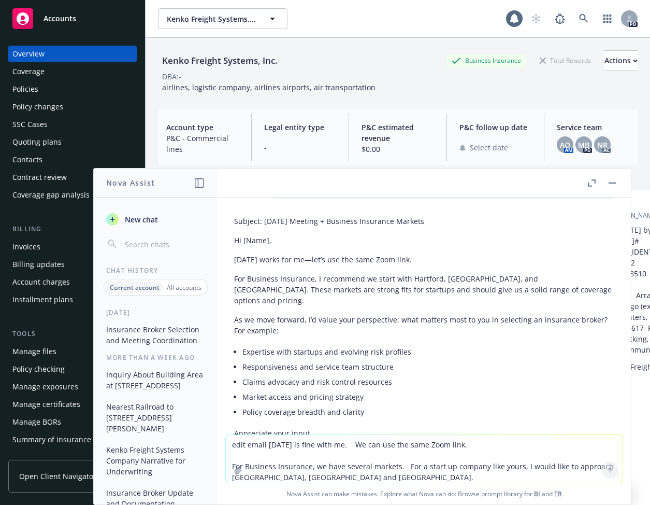  What do you see at coordinates (496, 127) in the screenshot?
I see `span: P&C follow up date` at bounding box center [496, 127].